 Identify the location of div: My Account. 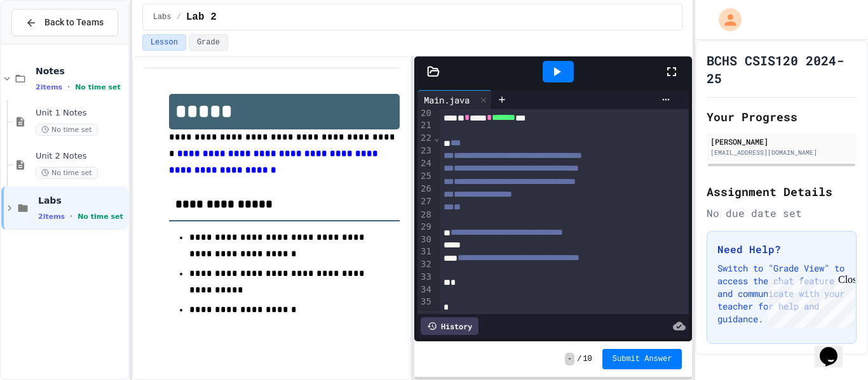
(725, 20).